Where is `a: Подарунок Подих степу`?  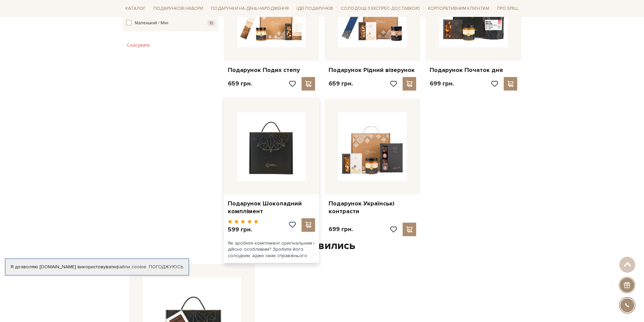 a: Подарунок Подих степу is located at coordinates (271, 70).